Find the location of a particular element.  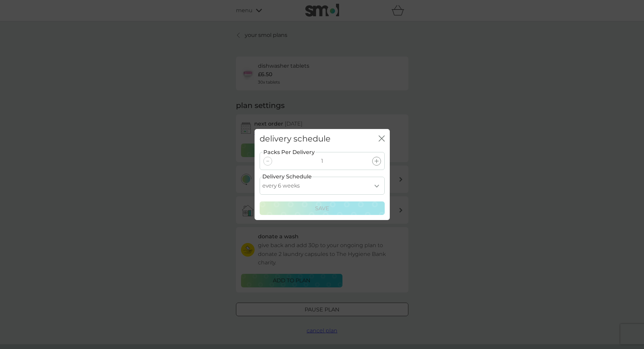

p: Save is located at coordinates (322, 209).